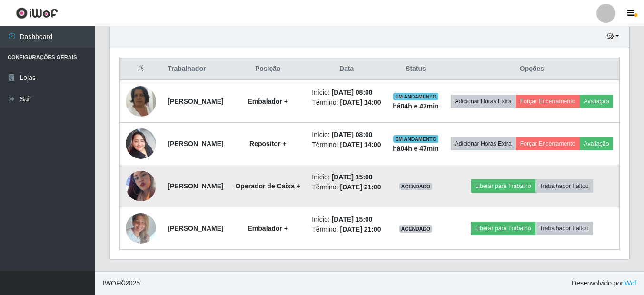 This screenshot has height=295, width=644. I want to click on th: Posição, so click(268, 69).